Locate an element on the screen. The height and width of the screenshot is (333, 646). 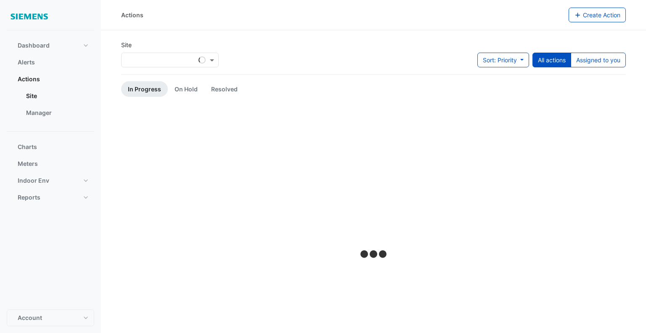
button: Sort: Priority is located at coordinates (503, 60).